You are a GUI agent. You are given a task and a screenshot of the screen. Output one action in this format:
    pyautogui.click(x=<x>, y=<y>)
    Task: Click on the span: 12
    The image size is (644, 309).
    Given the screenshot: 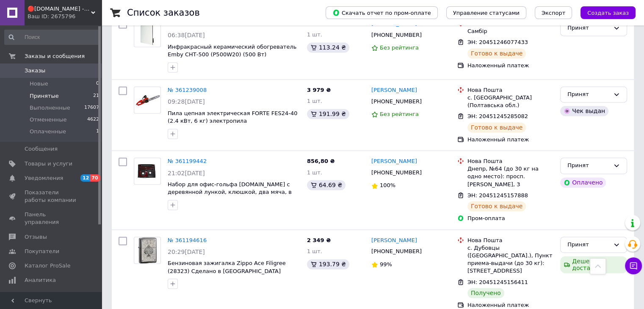 What is the action you would take?
    pyautogui.click(x=85, y=178)
    